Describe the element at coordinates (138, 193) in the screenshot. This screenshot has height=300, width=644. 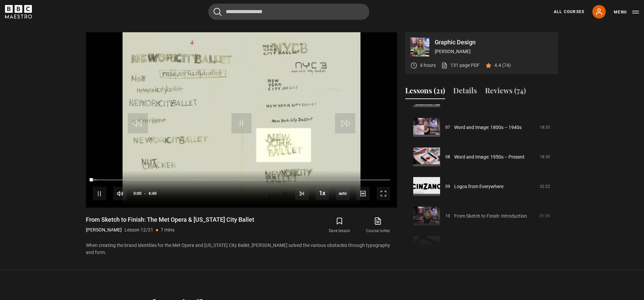
I see `span: 0:00` at that location.